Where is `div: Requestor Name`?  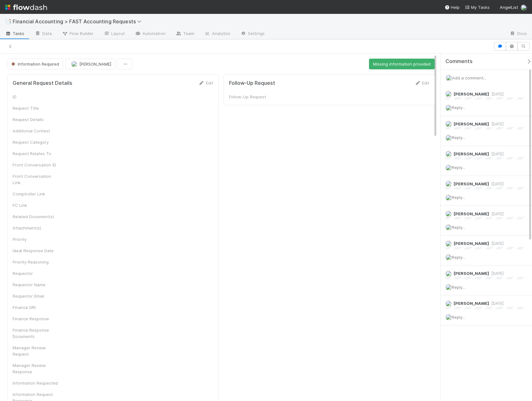 div: Requestor Name is located at coordinates (36, 285).